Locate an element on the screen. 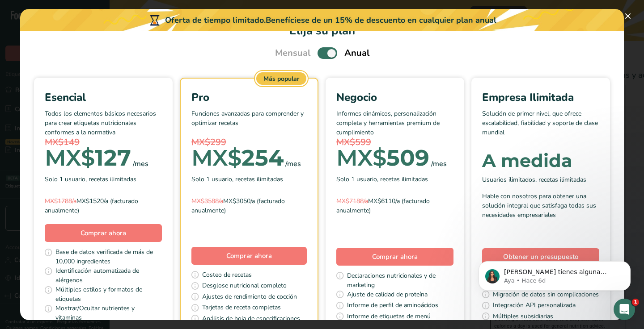 This screenshot has height=329, width=644. span: MX$3588/a is located at coordinates (207, 201).